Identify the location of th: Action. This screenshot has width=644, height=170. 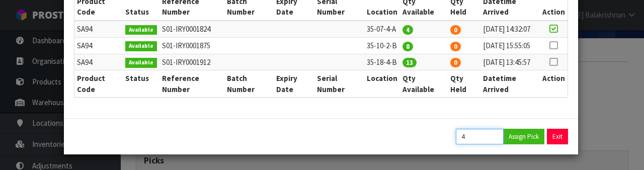
(553, 83).